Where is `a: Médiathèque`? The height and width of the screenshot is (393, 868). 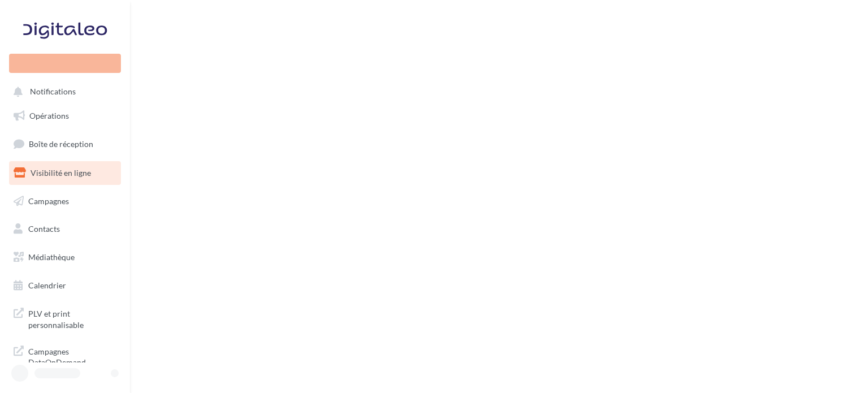
a: Médiathèque is located at coordinates (65, 257).